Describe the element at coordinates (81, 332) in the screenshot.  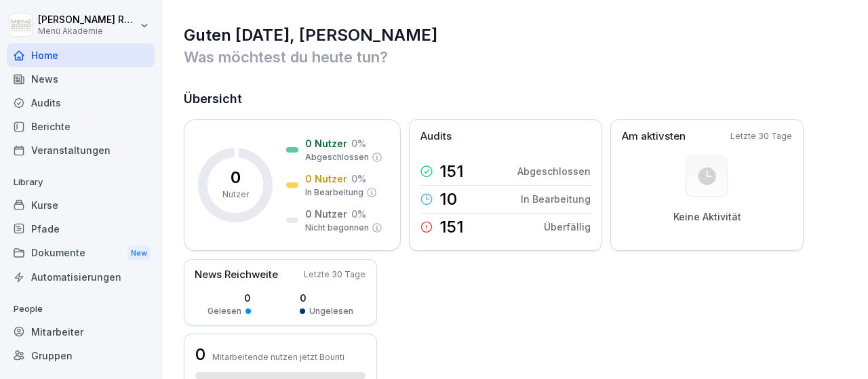
I see `a: Mitarbeiter` at that location.